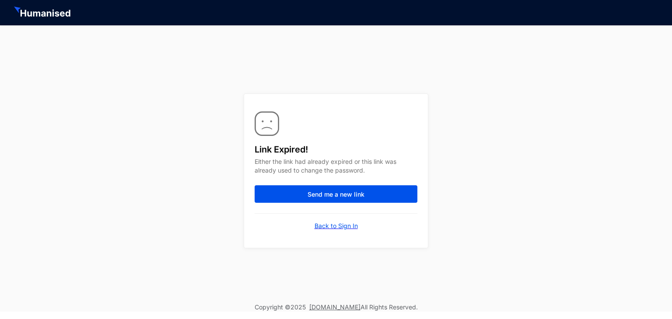 This screenshot has width=672, height=319. What do you see at coordinates (336, 171) in the screenshot?
I see `p: Either the link had already expired or this link was already used to change the password.` at bounding box center [336, 171].